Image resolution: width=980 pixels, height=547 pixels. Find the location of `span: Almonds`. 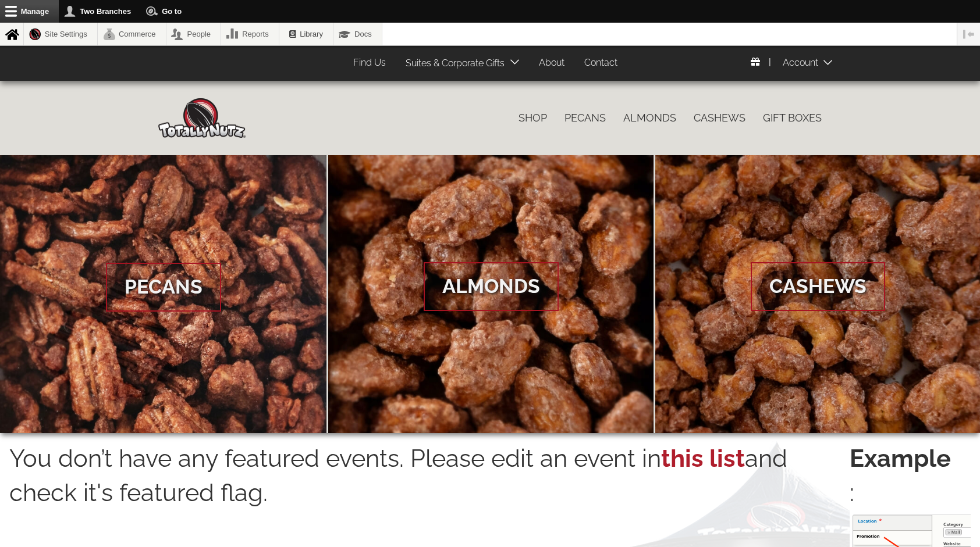

span: Almonds is located at coordinates (491, 287).